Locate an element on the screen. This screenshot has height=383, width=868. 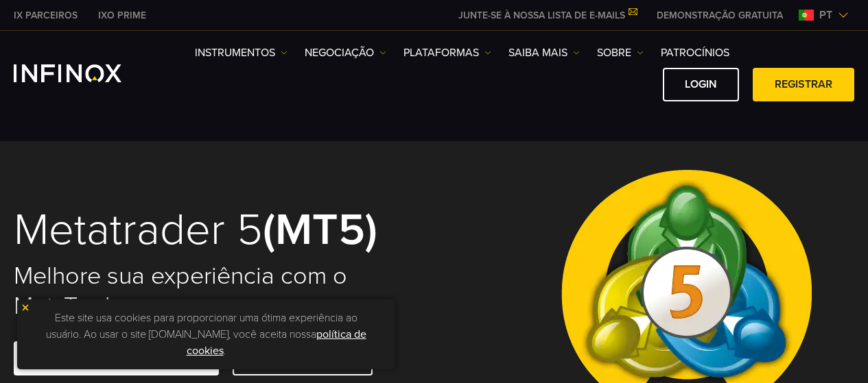
strong: (MT5) is located at coordinates (320, 229).